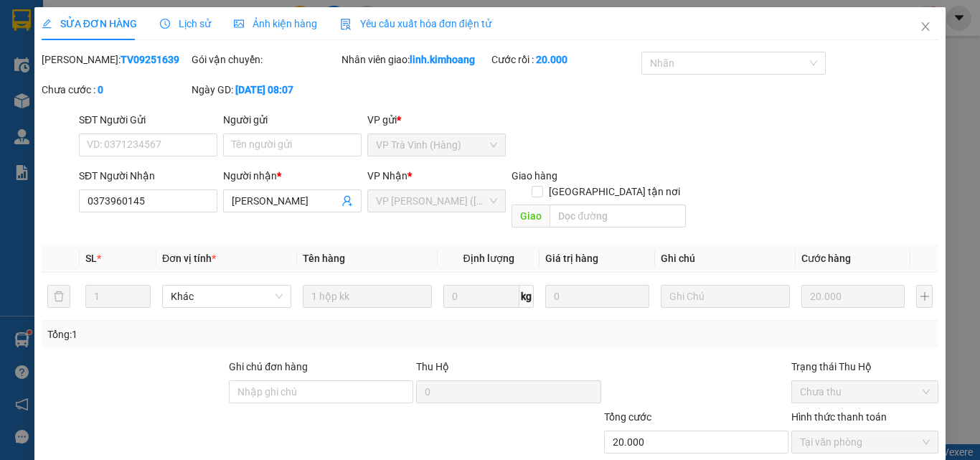  I want to click on span: Tên hàng, so click(324, 258).